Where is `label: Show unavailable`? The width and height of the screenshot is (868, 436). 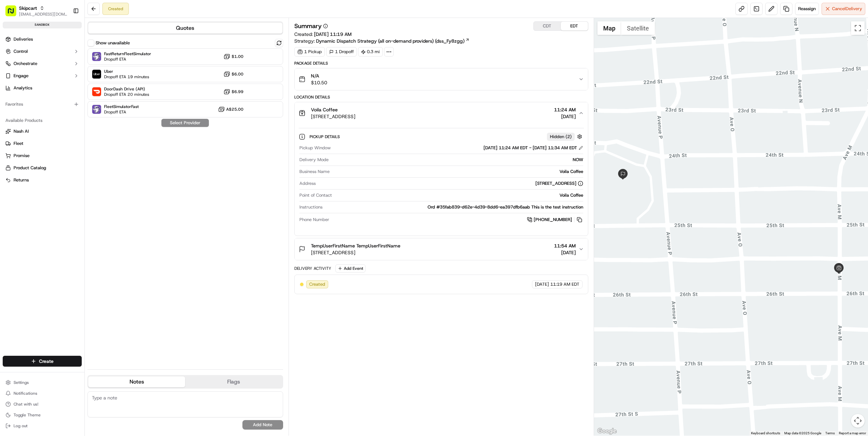
label: Show unavailable is located at coordinates (112, 43).